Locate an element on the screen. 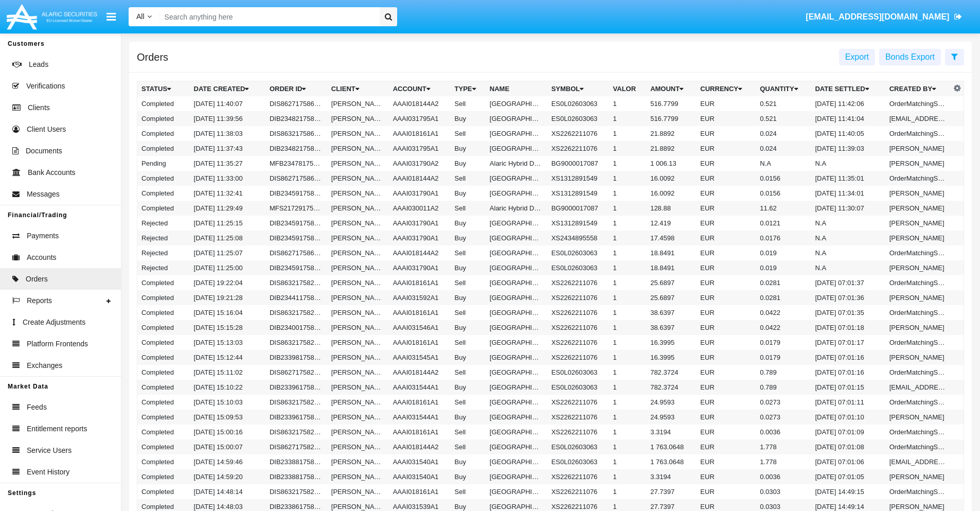 Image resolution: width=980 pixels, height=511 pixels. td: 0.521 is located at coordinates (783, 103).